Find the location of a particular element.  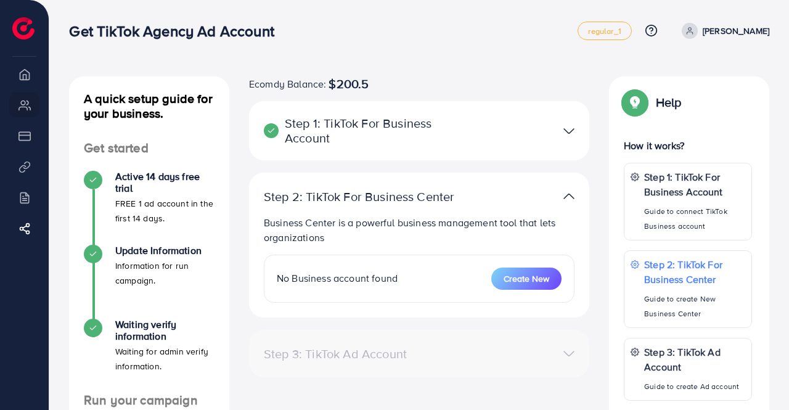

li: Active 14 days free trial is located at coordinates (149, 208).